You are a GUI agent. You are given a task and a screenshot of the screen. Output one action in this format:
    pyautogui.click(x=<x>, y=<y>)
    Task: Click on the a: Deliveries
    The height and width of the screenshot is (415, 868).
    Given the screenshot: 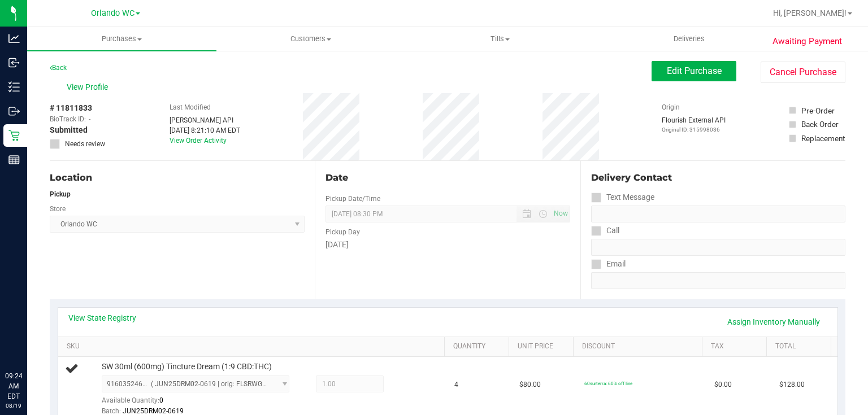 What is the action you would take?
    pyautogui.click(x=689, y=39)
    